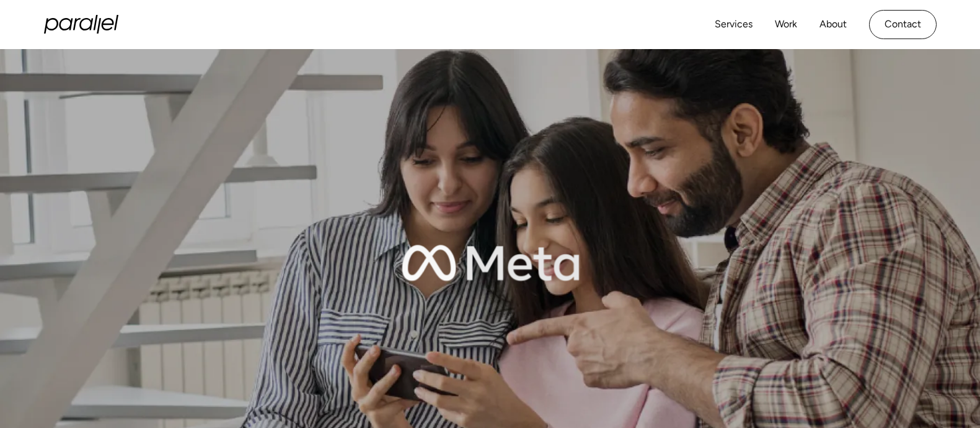 This screenshot has width=980, height=428. I want to click on a: Work, so click(786, 25).